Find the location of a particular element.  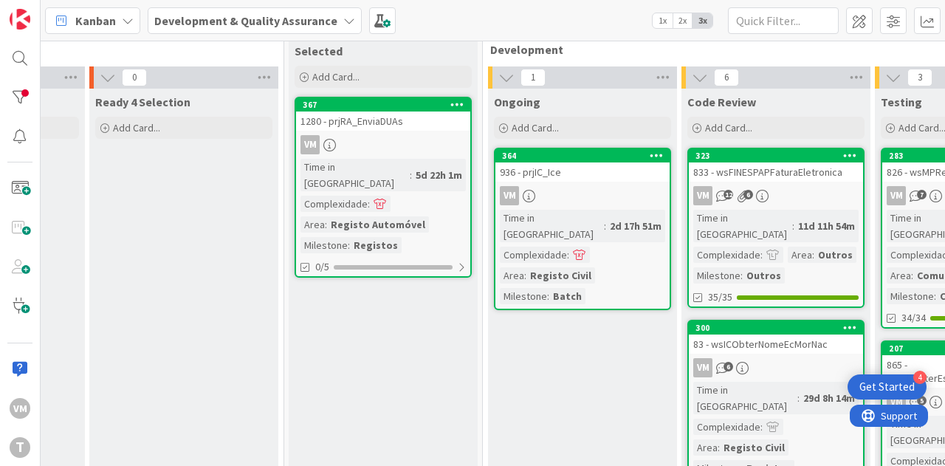

div: Batch is located at coordinates (567, 296).